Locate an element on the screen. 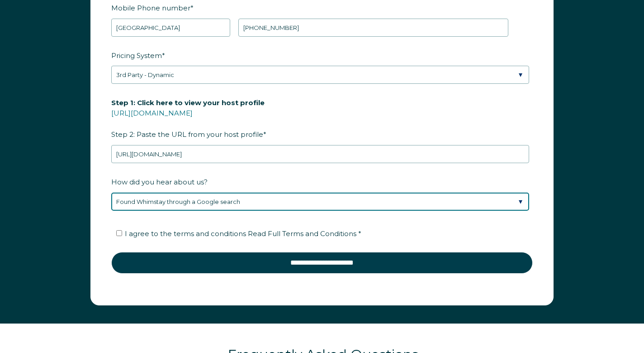 The width and height of the screenshot is (644, 353). span: Step 2: Paste the URL from your host profile is located at coordinates (188, 118).